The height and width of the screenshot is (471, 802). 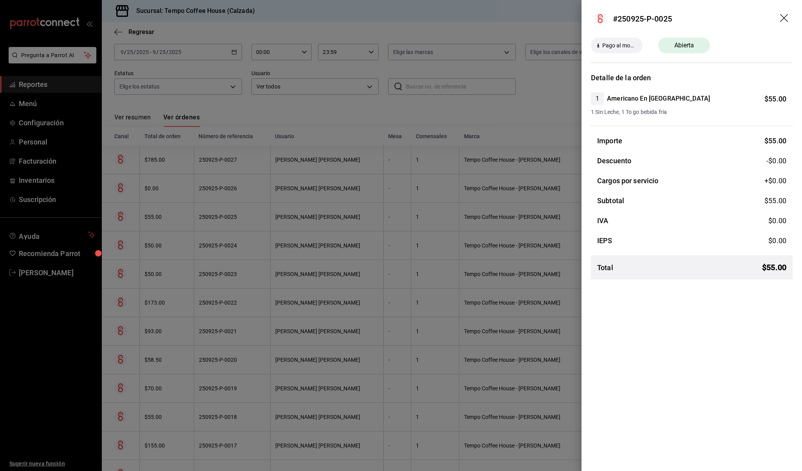 What do you see at coordinates (628, 181) in the screenshot?
I see `h3: Cargos por servicio` at bounding box center [628, 181].